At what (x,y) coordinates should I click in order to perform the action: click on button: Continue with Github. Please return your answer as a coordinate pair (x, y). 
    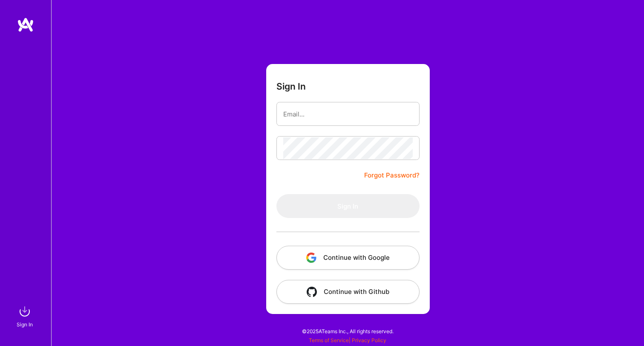
    Looking at the image, I should click on (348, 292).